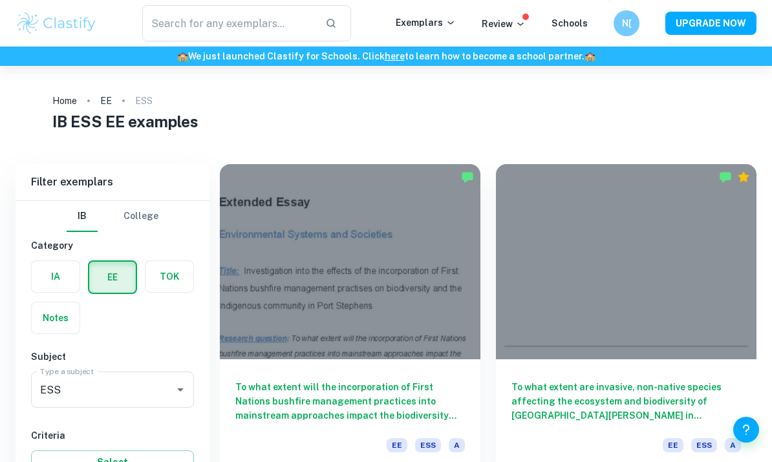  I want to click on p: ESS, so click(143, 101).